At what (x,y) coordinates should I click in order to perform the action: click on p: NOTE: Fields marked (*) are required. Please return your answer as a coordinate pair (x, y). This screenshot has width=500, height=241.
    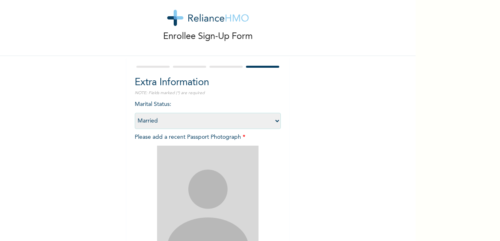
    Looking at the image, I should click on (208, 93).